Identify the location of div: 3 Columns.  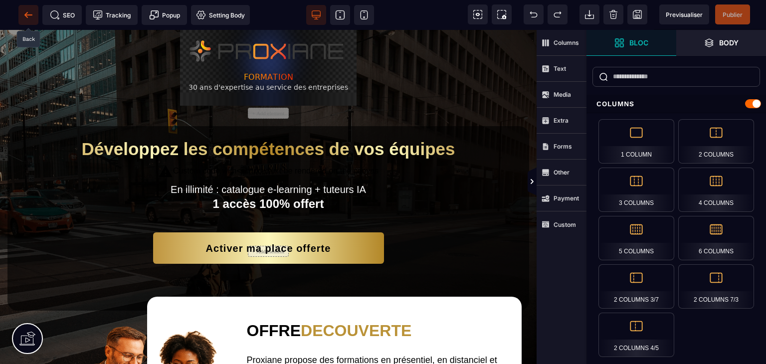
(636, 189).